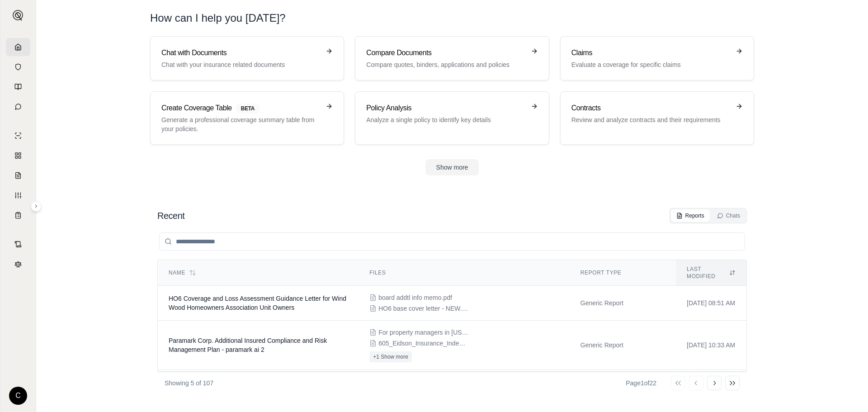  Describe the element at coordinates (451, 118) in the screenshot. I see `a: Policy AnalysisAnalyze a single policy to identify key details` at that location.